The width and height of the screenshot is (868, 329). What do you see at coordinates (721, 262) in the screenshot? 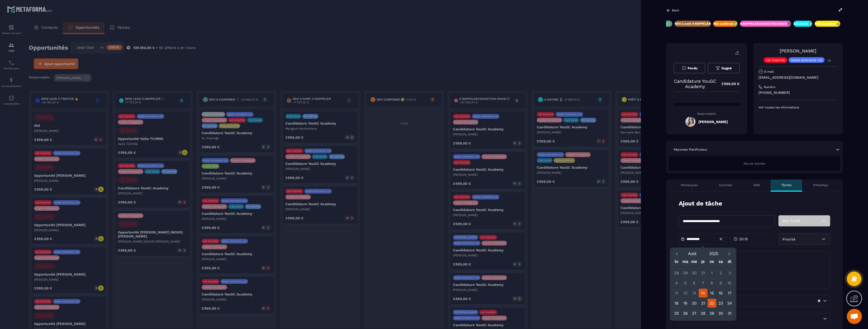
I see `div: sa` at bounding box center [721, 262].